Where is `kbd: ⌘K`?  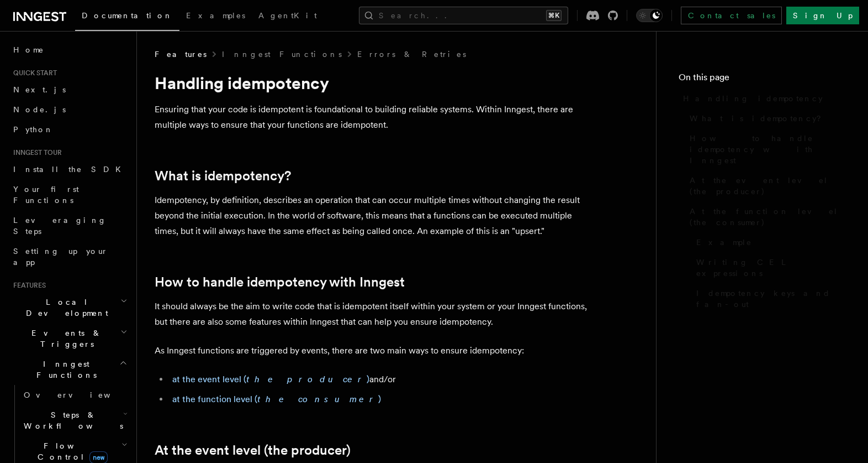 kbd: ⌘K is located at coordinates (554, 15).